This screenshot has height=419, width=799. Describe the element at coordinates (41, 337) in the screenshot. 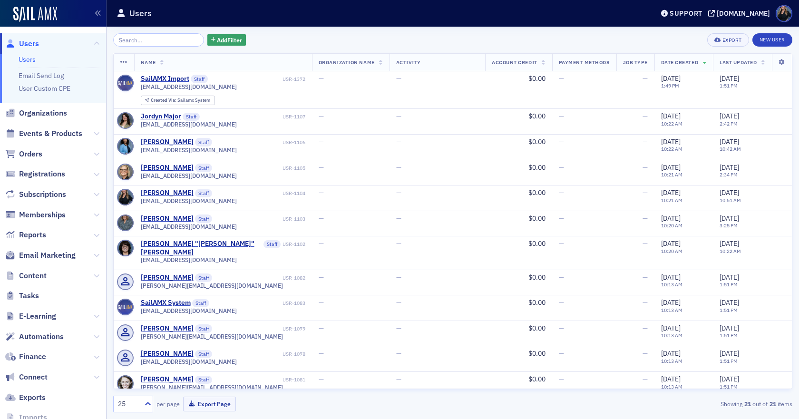

I see `span: Automations` at that location.